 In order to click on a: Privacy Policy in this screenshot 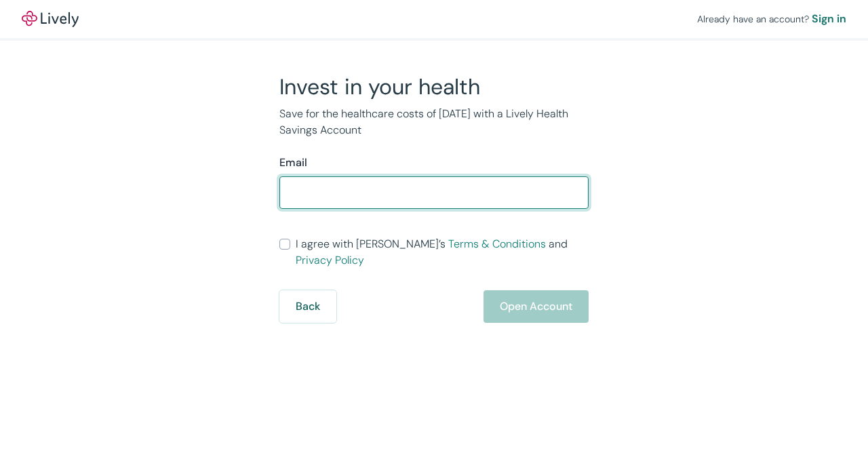, I will do `click(329, 259)`.